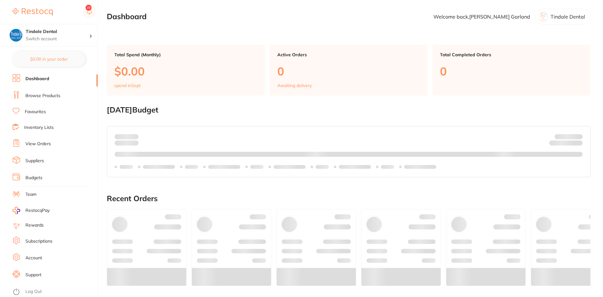  What do you see at coordinates (348, 198) in the screenshot?
I see `h2: Recent Orders` at bounding box center [348, 198].